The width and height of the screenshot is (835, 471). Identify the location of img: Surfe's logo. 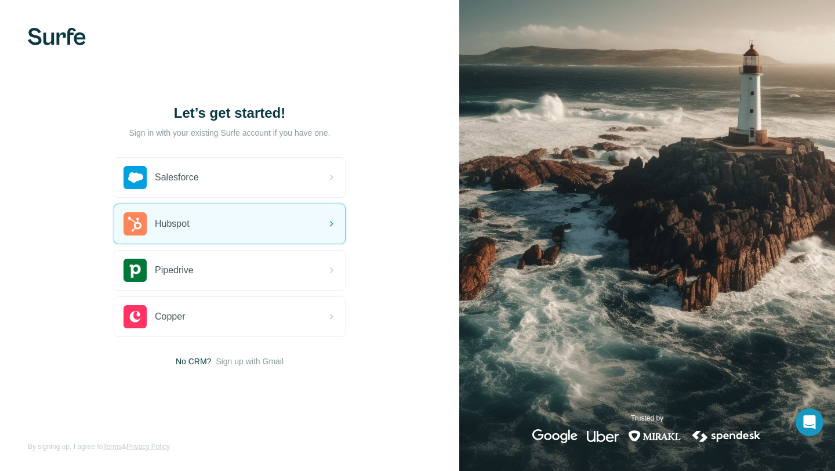
(57, 37).